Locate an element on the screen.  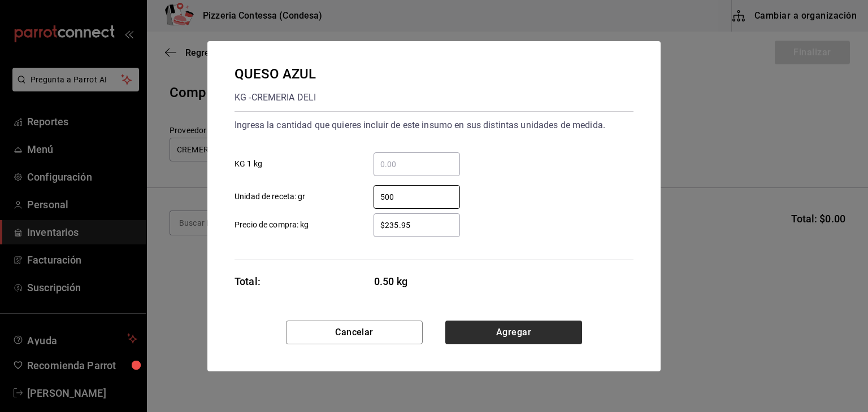
input: Unidad de receta: gr is located at coordinates (417, 197).